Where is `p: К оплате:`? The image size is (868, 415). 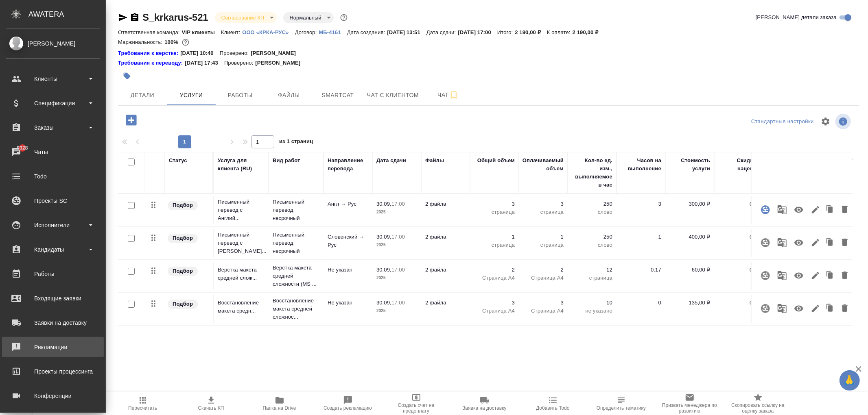
p: К оплате: is located at coordinates (560, 32).